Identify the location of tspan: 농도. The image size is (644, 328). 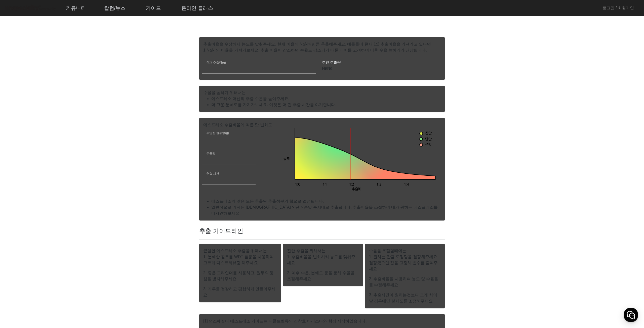
(287, 159).